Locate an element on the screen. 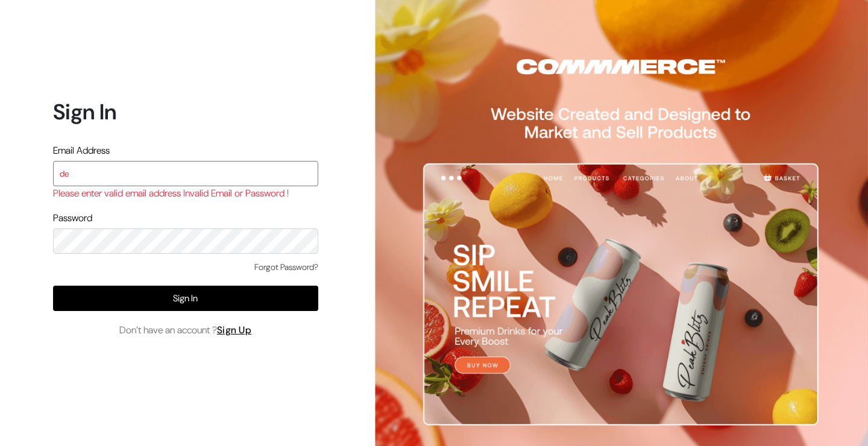 This screenshot has width=868, height=446. a: Sign Up is located at coordinates (234, 330).